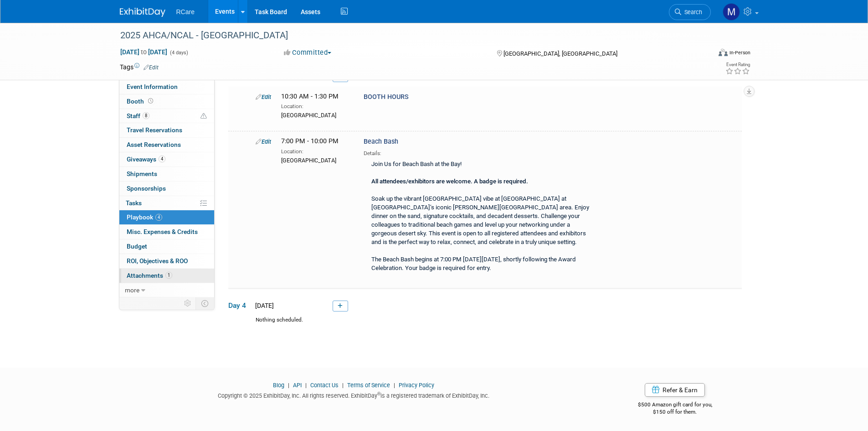 The height and width of the screenshot is (431, 868). I want to click on span: Sponsorships, so click(146, 188).